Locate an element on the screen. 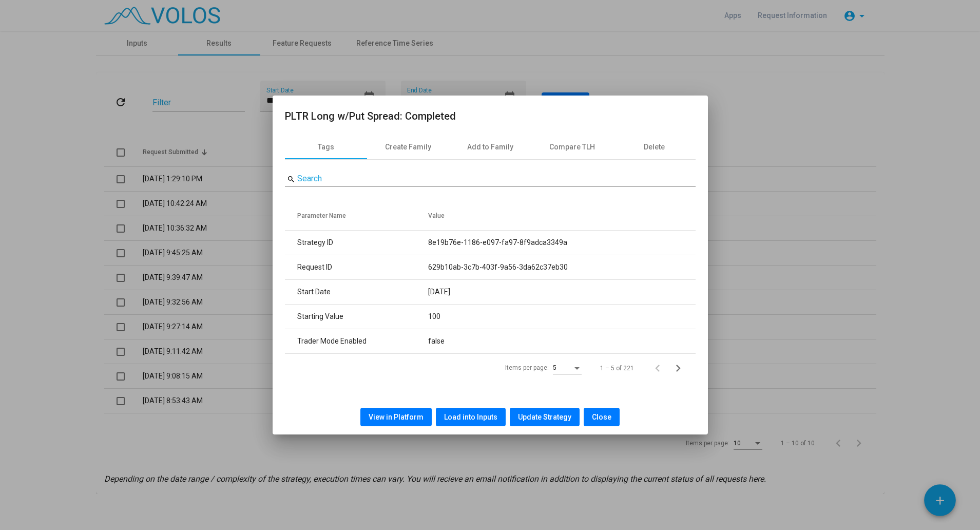 The image size is (980, 530). div: Delete is located at coordinates (654, 147).